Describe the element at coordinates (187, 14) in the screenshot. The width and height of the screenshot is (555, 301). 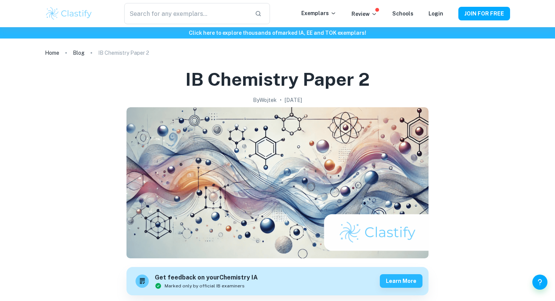
I see `input: Search for any exemplars...` at that location.